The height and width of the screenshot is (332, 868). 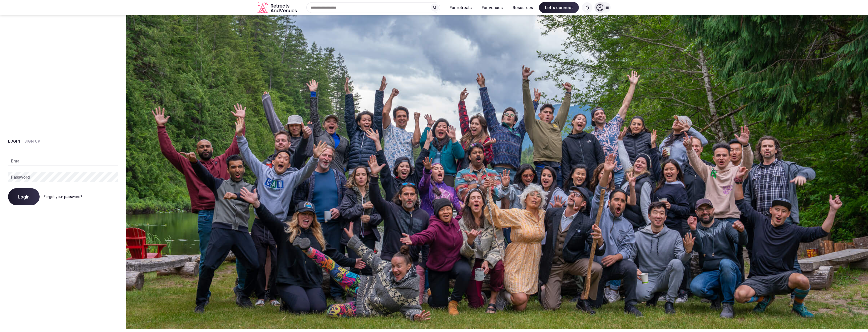 What do you see at coordinates (497, 172) in the screenshot?
I see `img: My Account Background` at bounding box center [497, 172].